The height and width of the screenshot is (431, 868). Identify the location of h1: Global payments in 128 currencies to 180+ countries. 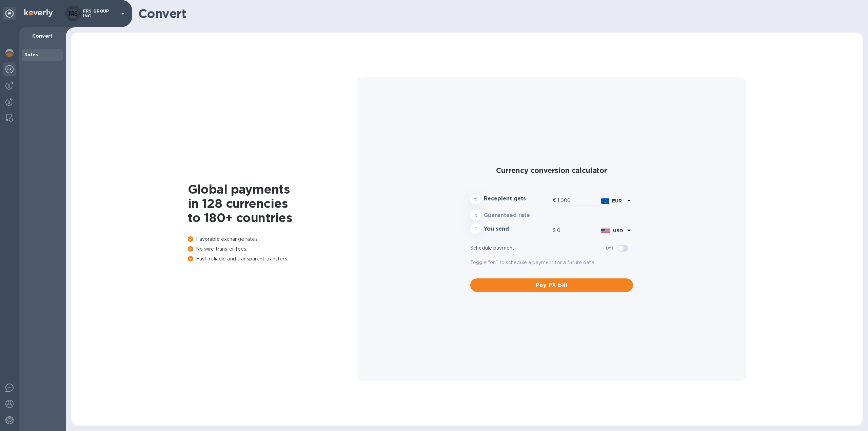
(272, 204).